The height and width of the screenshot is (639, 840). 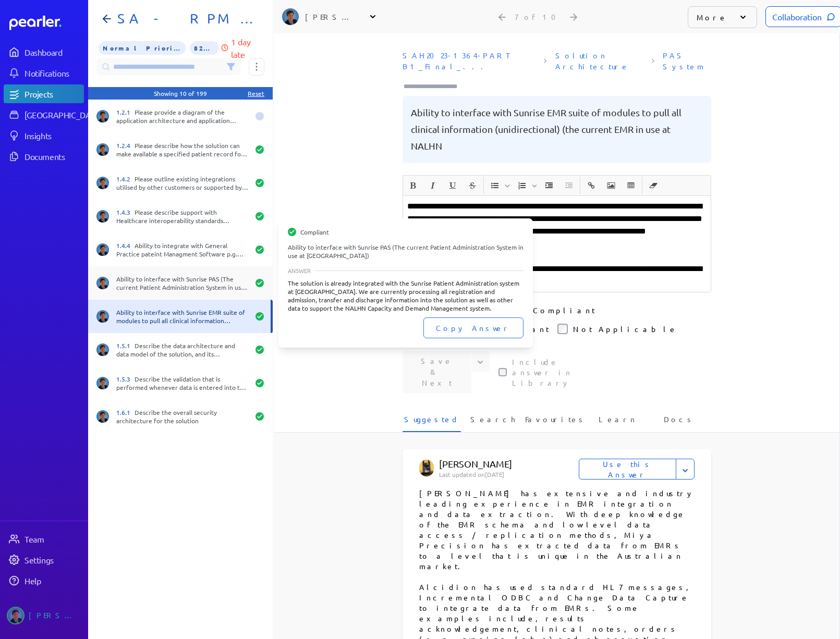 I want to click on span: 1.6.1, so click(x=125, y=412).